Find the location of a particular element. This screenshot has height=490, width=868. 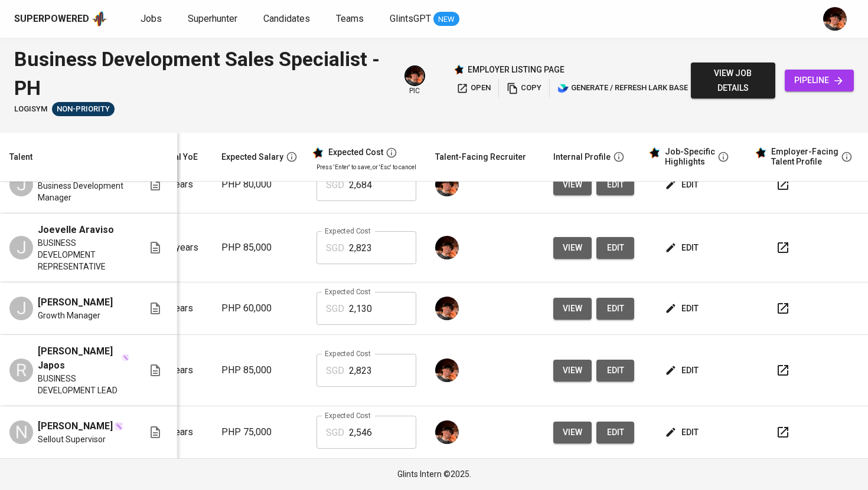

a: Jobs is located at coordinates (153, 19).